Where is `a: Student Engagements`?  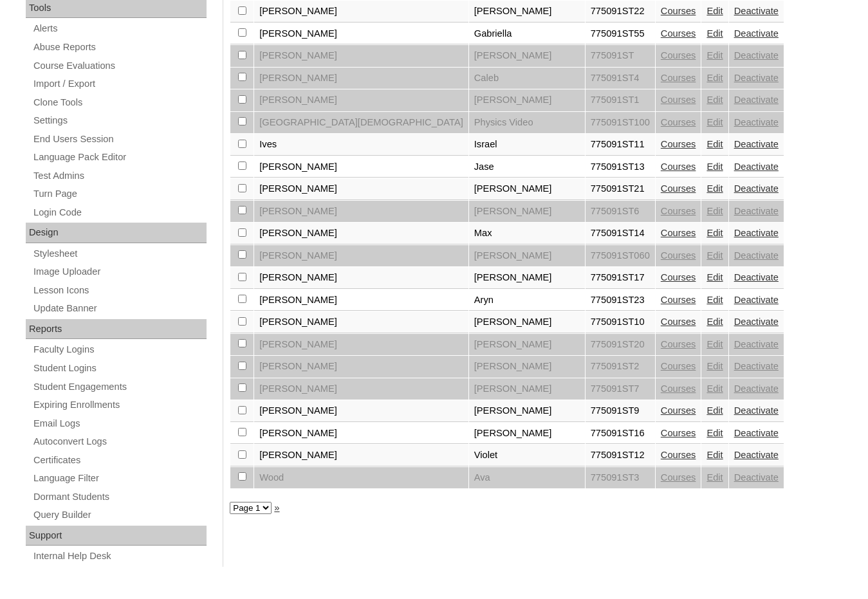
a: Student Engagements is located at coordinates (119, 387).